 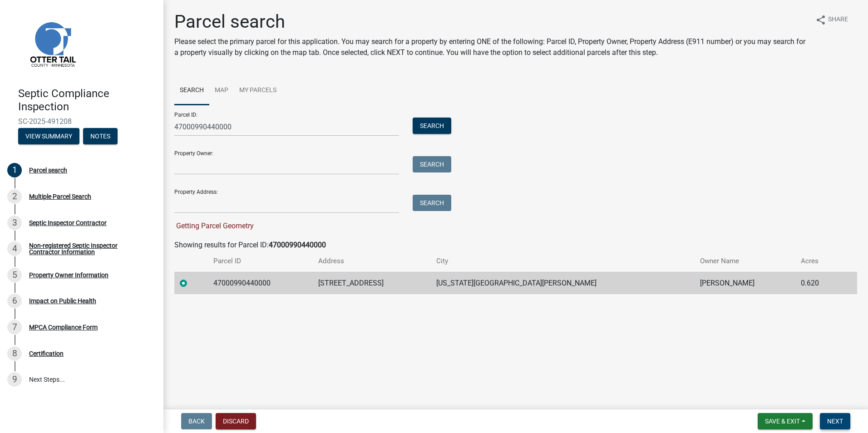 What do you see at coordinates (101, 136) in the screenshot?
I see `button: Notes` at bounding box center [101, 136].